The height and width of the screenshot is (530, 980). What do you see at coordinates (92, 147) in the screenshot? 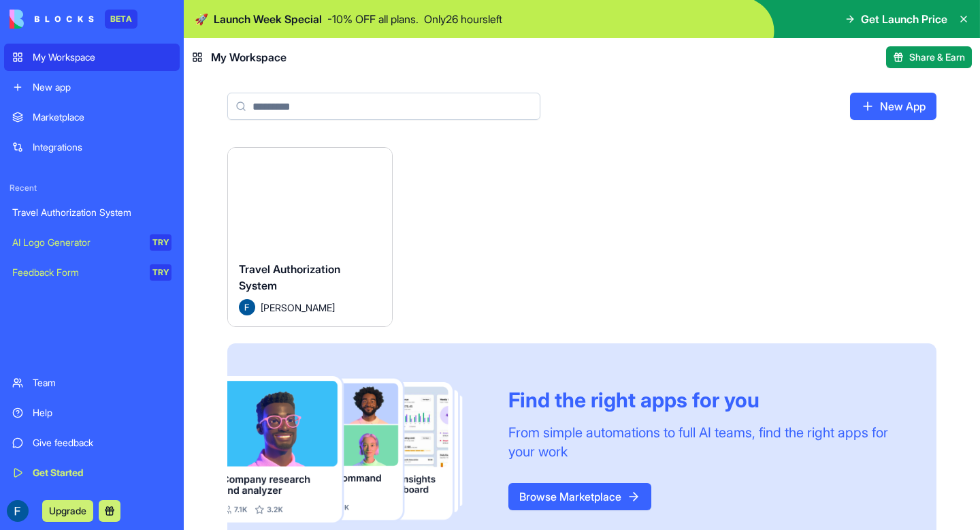
I see `a: Integrations` at bounding box center [92, 147].